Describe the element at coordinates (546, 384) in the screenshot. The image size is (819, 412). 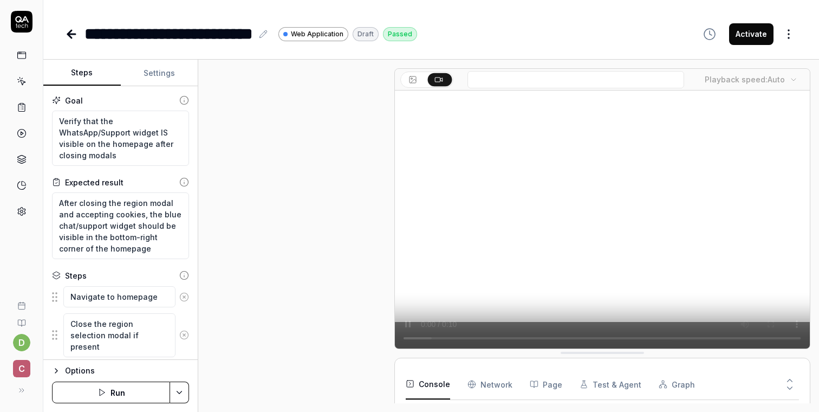
I see `button: Page` at that location.